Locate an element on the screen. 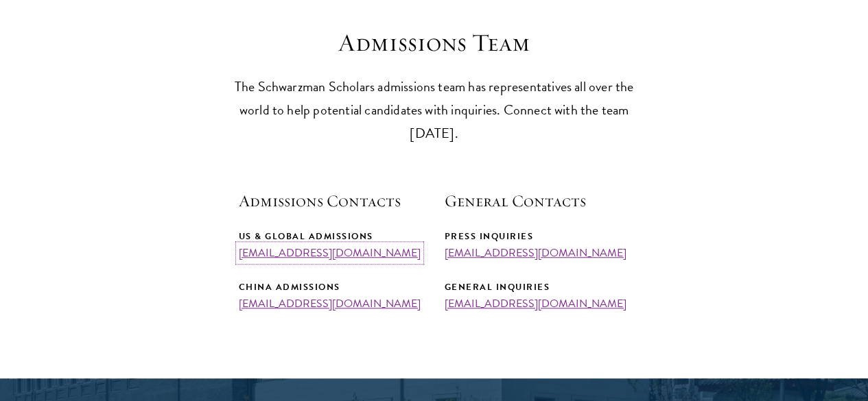  h5: General Contacts is located at coordinates (537, 201).